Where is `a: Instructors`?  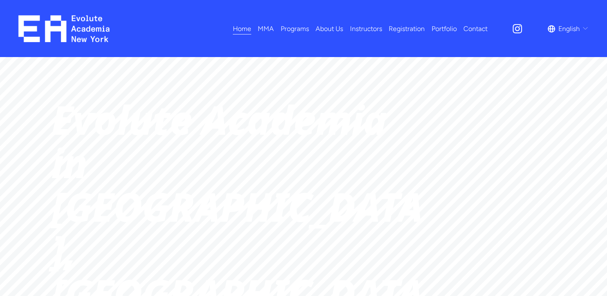
a: Instructors is located at coordinates (366, 28).